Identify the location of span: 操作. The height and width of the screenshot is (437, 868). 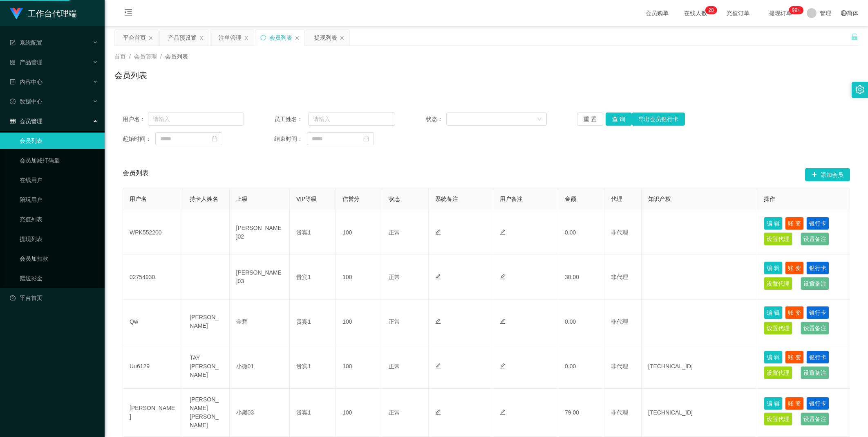
(769, 199).